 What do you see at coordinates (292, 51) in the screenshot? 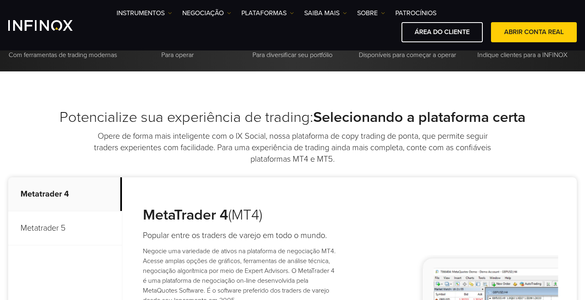
I see `p: Para diversificar seu portfólio` at bounding box center [292, 51].